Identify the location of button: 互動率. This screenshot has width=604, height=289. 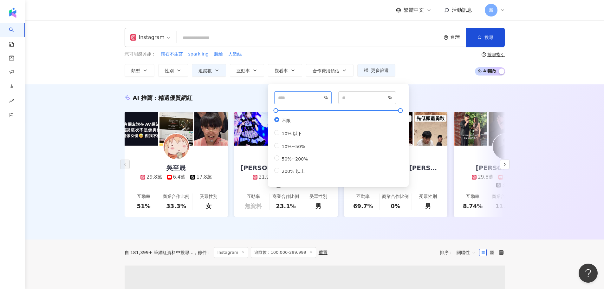
(247, 70).